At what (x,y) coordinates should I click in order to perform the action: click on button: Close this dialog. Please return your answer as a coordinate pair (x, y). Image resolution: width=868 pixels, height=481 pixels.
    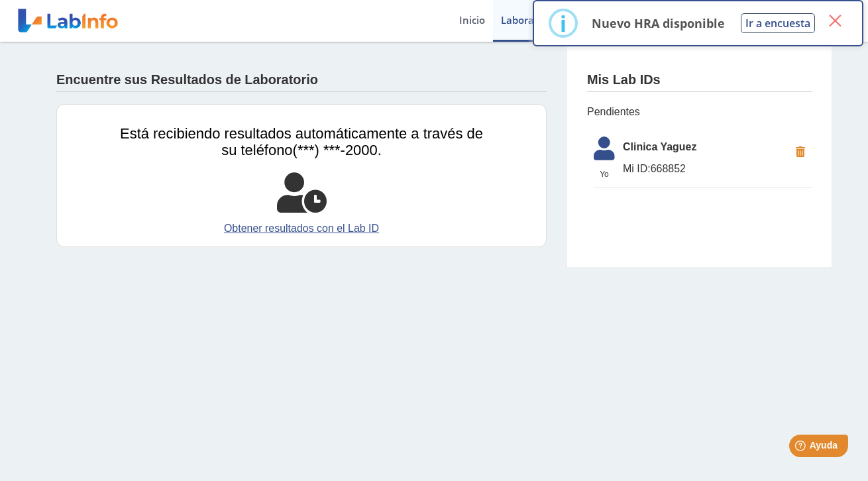
    Looking at the image, I should click on (834, 21).